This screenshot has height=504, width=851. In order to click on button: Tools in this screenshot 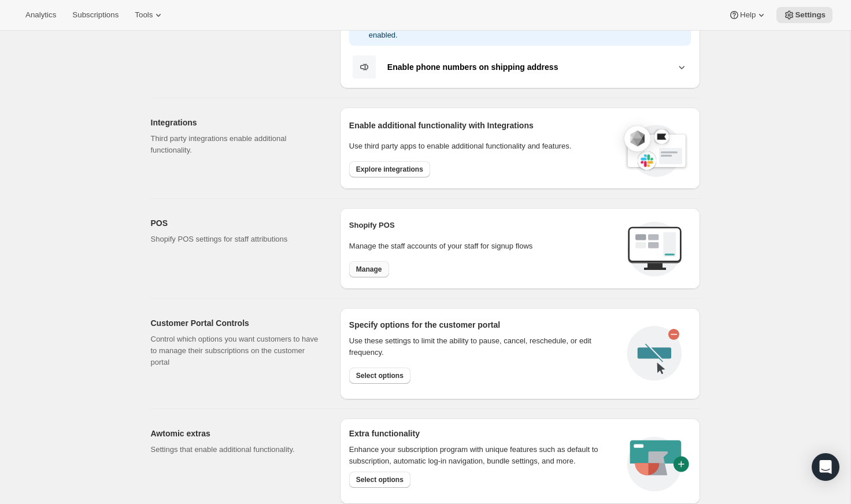, I will do `click(149, 15)`.